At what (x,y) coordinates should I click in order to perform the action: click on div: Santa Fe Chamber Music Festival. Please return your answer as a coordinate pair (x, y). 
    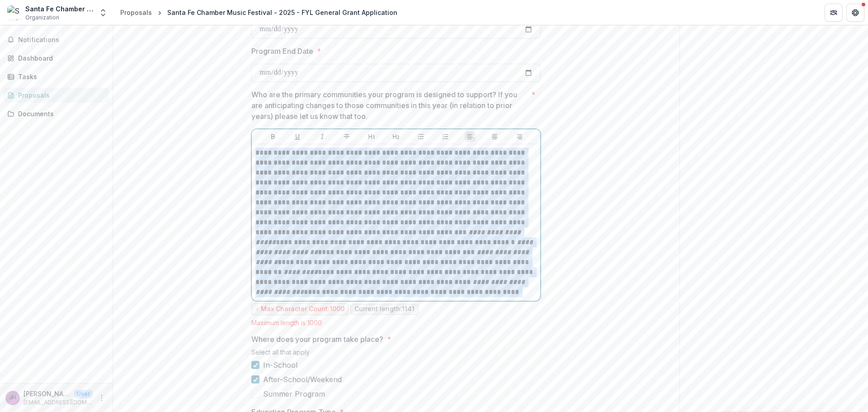
    Looking at the image, I should click on (59, 8).